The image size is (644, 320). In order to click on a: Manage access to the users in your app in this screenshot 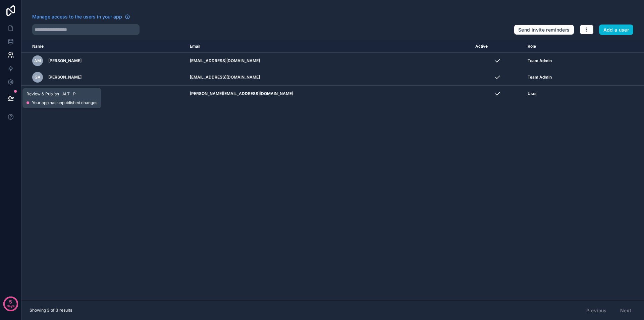, I will do `click(81, 17)`.